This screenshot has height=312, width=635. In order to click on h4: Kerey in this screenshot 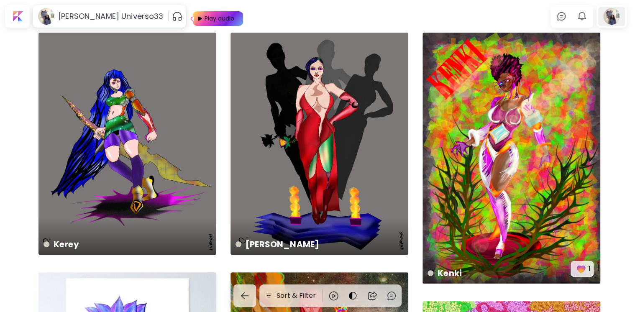, I will do `click(126, 244)`.